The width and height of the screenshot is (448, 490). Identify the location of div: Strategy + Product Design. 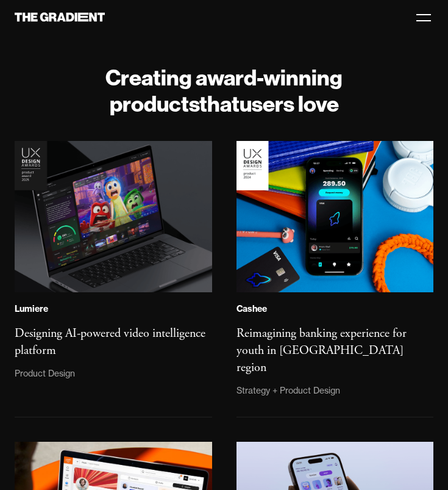
(289, 390).